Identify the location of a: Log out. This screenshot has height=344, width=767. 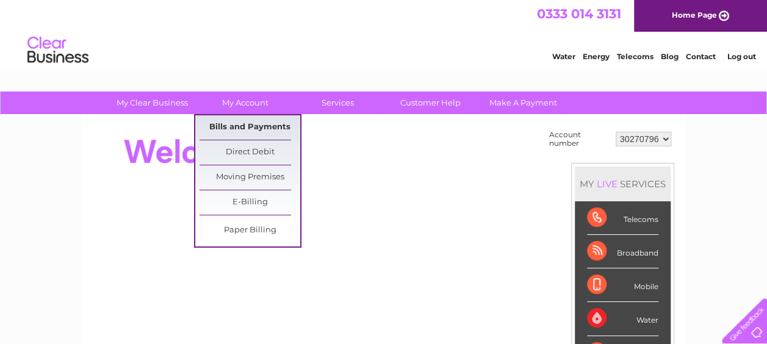
(741, 56).